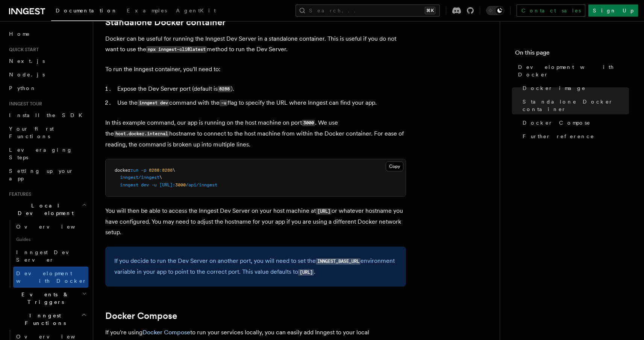 The image size is (644, 340). I want to click on a: Leveraging Steps, so click(47, 153).